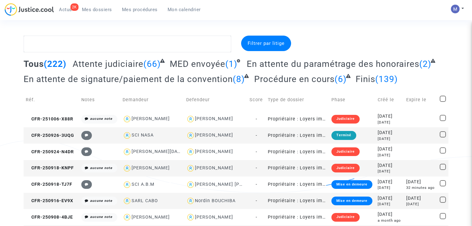 The height and width of the screenshot is (226, 472). Describe the element at coordinates (215, 100) in the screenshot. I see `td: Defendeur` at that location.